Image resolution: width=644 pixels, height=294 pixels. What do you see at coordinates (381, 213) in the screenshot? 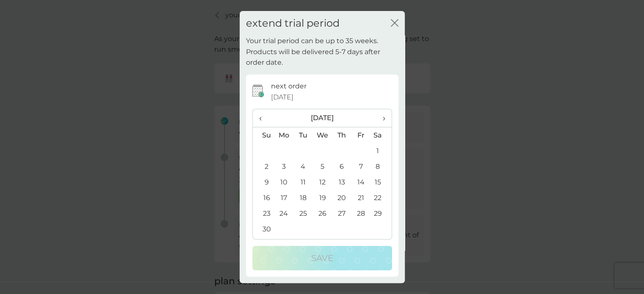
I see `td: 29` at bounding box center [381, 213].